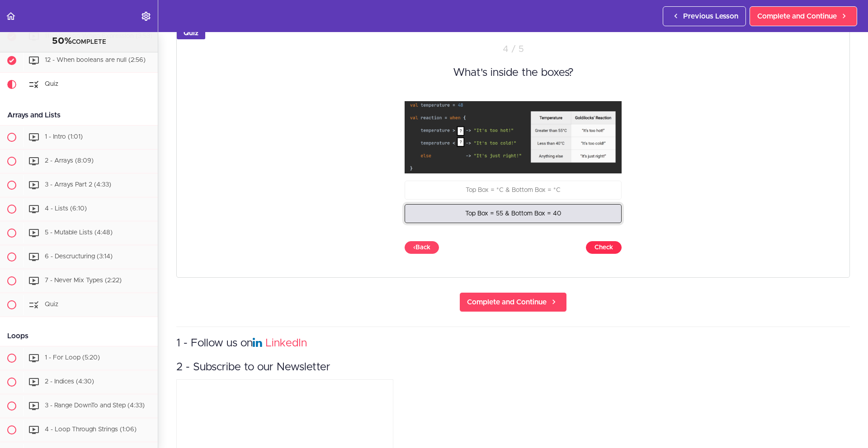  Describe the element at coordinates (11, 16) in the screenshot. I see `svg: Back to course curriculum` at that location.